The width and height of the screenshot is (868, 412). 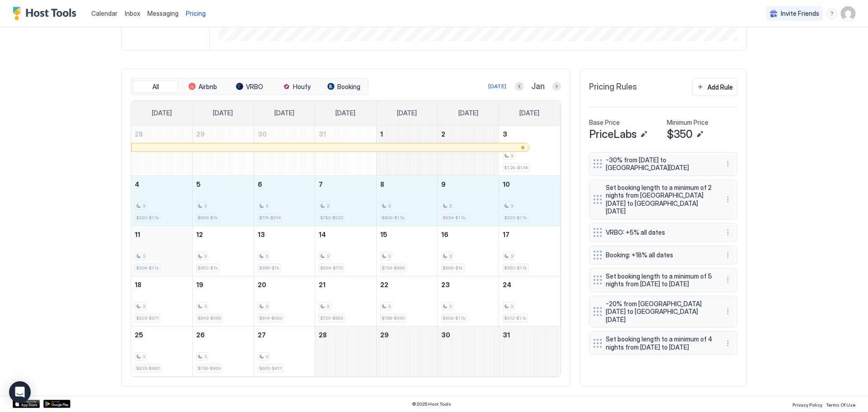 What do you see at coordinates (223, 184) in the screenshot?
I see `a: January 5, 2026` at bounding box center [223, 184].